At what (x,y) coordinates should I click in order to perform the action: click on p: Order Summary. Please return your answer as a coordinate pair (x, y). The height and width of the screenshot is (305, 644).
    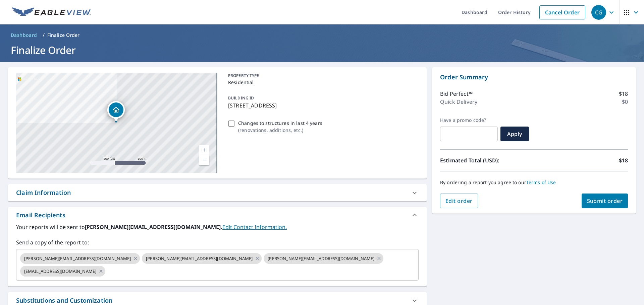
    Looking at the image, I should click on (534, 77).